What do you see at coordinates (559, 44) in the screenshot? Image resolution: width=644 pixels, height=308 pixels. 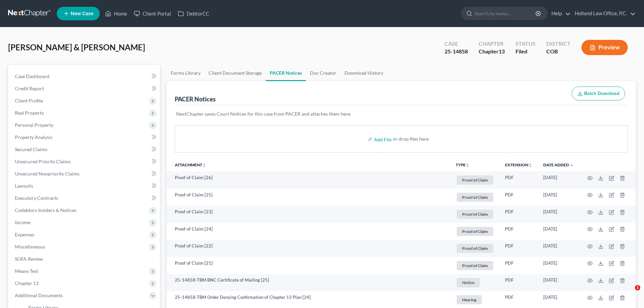 I see `div: District` at bounding box center [559, 44].